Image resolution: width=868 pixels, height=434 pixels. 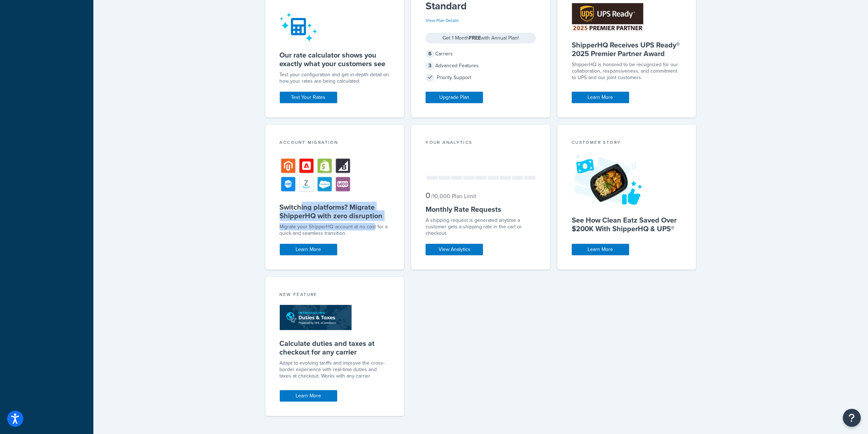 I want to click on div: Migrate your ShipperHQ account at no cost for a quick and seamless transition., so click(x=335, y=230).